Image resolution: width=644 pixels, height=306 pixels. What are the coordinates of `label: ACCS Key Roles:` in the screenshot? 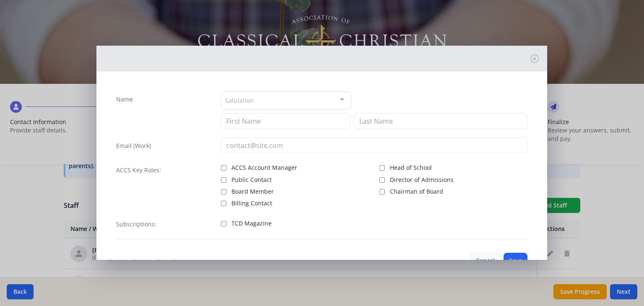 It's located at (139, 170).